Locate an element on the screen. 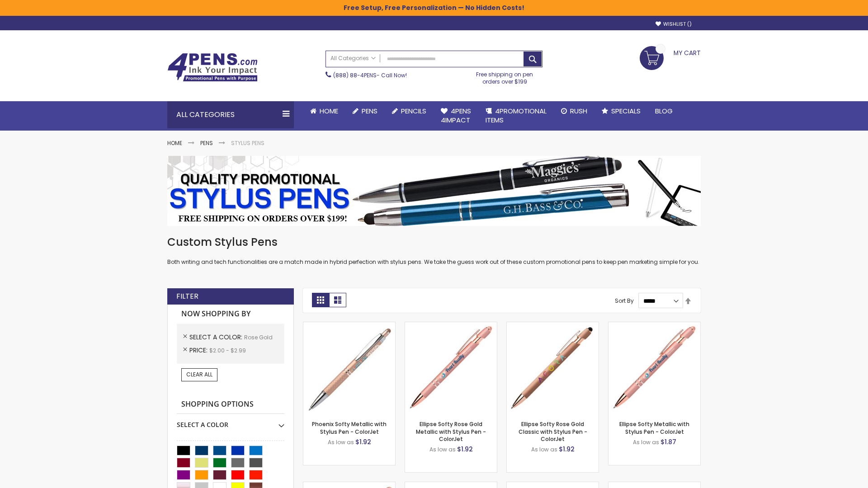  span: 4PROMOTIONAL ITEMS is located at coordinates (516, 115).